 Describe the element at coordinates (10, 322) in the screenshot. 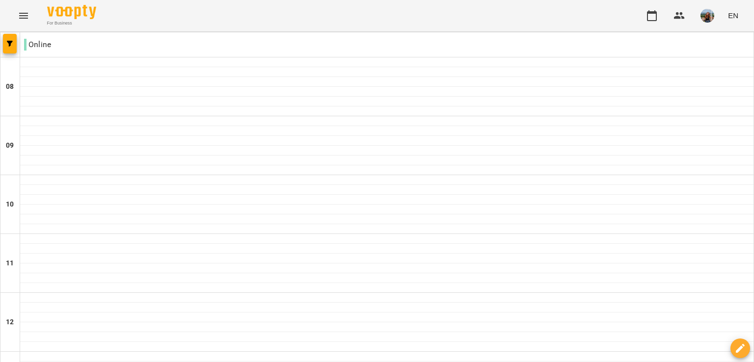

I see `h6: 12` at that location.